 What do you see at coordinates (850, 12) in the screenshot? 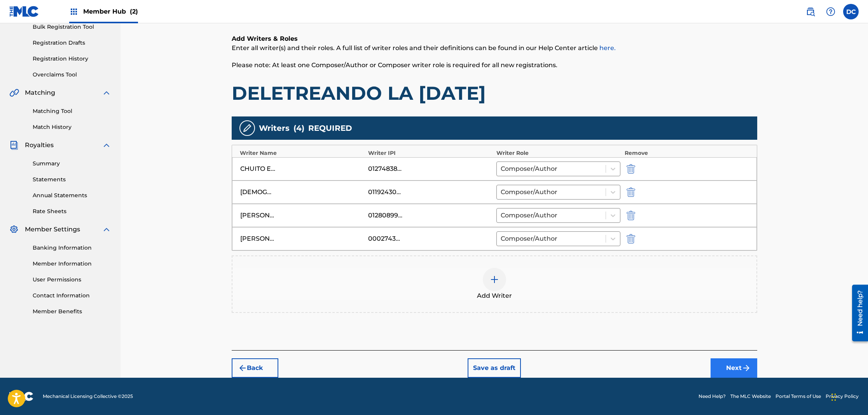
I see `div: User Menu` at bounding box center [850, 12].